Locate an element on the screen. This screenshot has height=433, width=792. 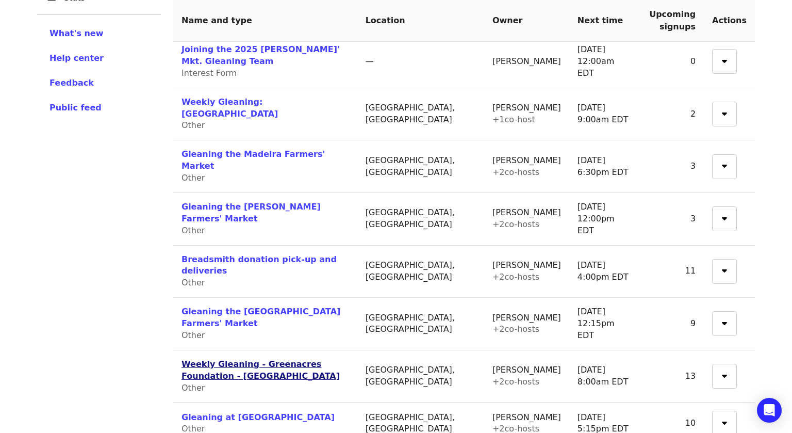
span: Help center is located at coordinates (76, 58).